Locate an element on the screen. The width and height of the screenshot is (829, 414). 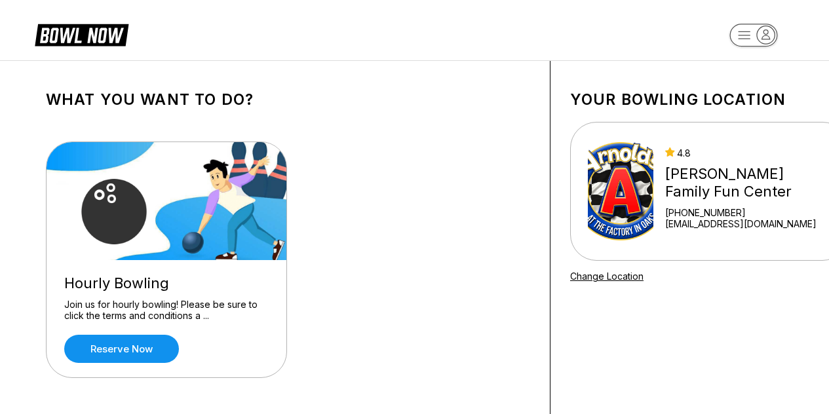
div: Hourly Bowling is located at coordinates (166, 283).